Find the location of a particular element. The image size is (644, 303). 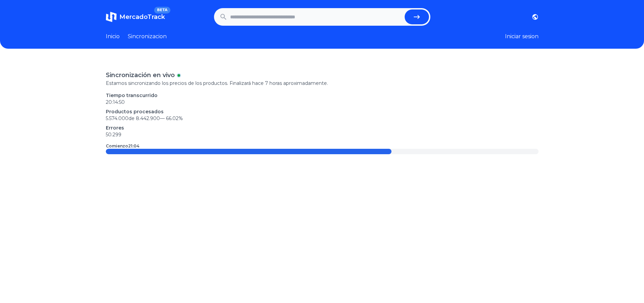

a: MercadoTrackBETA is located at coordinates (135, 17).